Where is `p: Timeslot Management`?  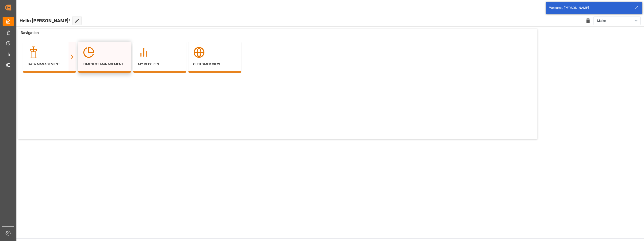
p: Timeslot Management is located at coordinates (104, 64).